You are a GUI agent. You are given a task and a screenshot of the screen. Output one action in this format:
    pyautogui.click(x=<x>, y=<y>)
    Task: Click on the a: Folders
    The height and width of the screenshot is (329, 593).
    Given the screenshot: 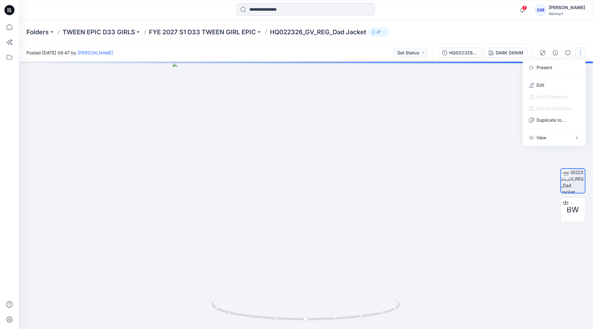 What is the action you would take?
    pyautogui.click(x=37, y=32)
    